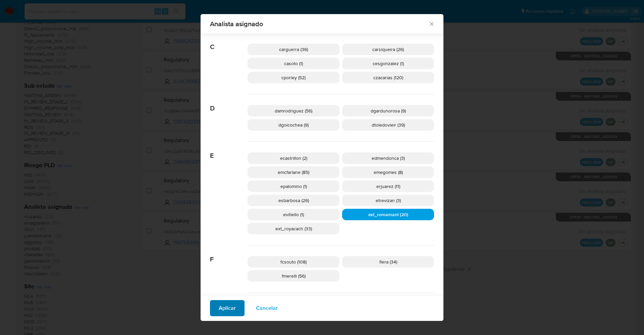  I want to click on div: dgardunorosa (9), so click(388, 111).